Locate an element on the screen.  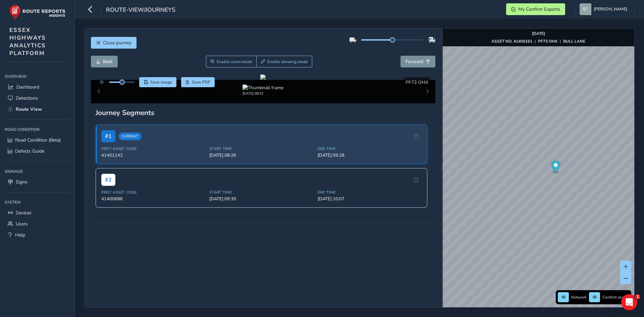
img: diamond-layout is located at coordinates (585, 9).